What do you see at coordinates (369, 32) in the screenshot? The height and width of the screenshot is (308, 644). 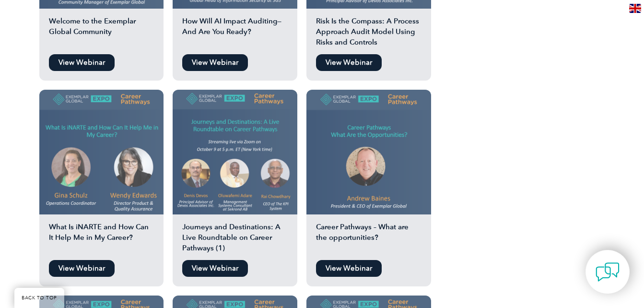 I see `h2: Risk Is the Compass: A Process Approach Audit Model Using Risks and Controls` at bounding box center [369, 32].